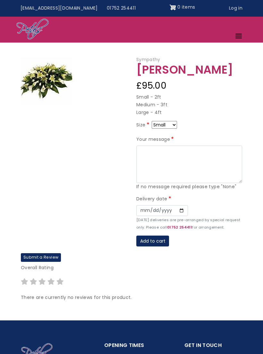 The image size is (263, 354). What do you see at coordinates (155, 140) in the screenshot?
I see `label: Your message` at bounding box center [155, 140].